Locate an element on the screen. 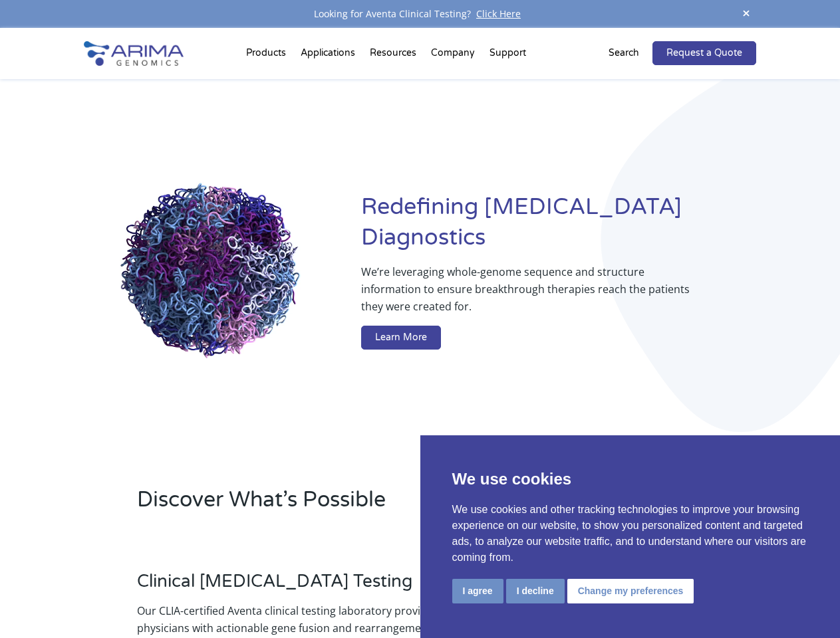 This screenshot has width=840, height=638. img: Arima-Genomics-logo is located at coordinates (134, 53).